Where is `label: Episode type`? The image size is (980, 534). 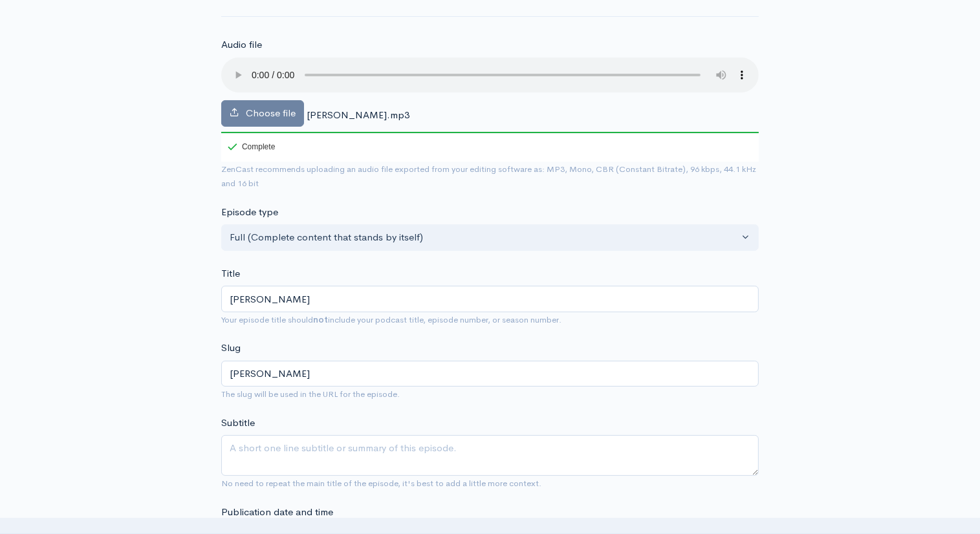
label: Episode type is located at coordinates (250, 212).